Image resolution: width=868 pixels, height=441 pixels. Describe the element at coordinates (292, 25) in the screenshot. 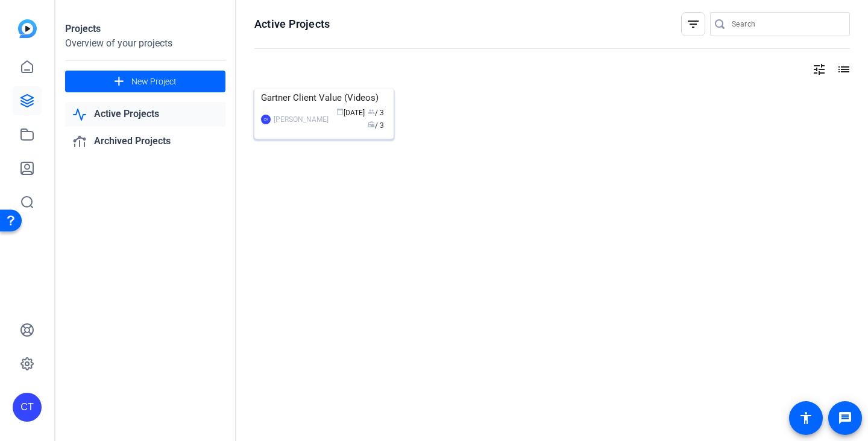

I see `h1: Active Projects` at that location.